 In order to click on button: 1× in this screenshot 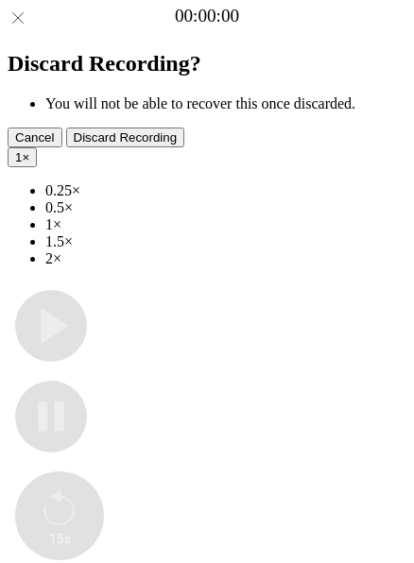, I will do `click(22, 157)`.